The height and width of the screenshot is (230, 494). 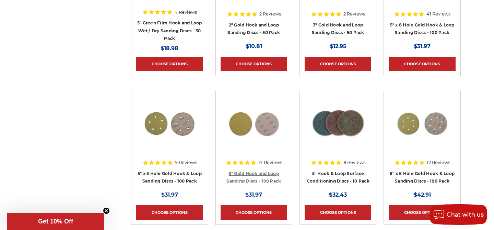 What do you see at coordinates (270, 162) in the screenshot?
I see `span: 17 Reviews` at bounding box center [270, 162].